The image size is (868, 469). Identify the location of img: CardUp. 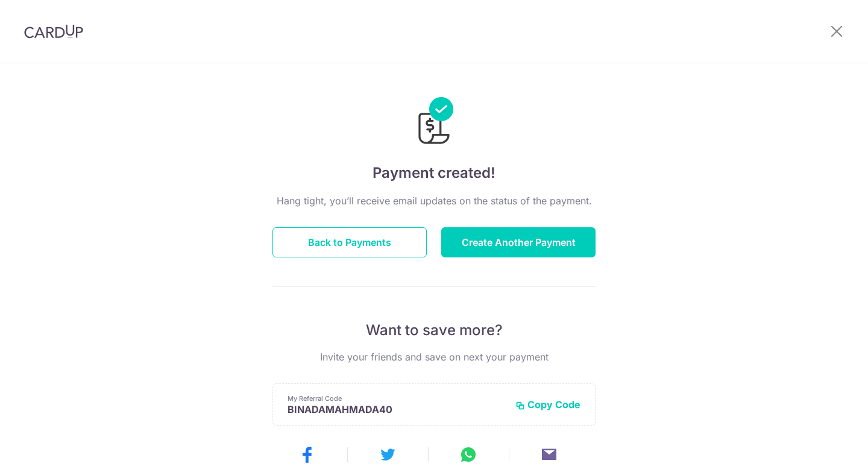
(54, 31).